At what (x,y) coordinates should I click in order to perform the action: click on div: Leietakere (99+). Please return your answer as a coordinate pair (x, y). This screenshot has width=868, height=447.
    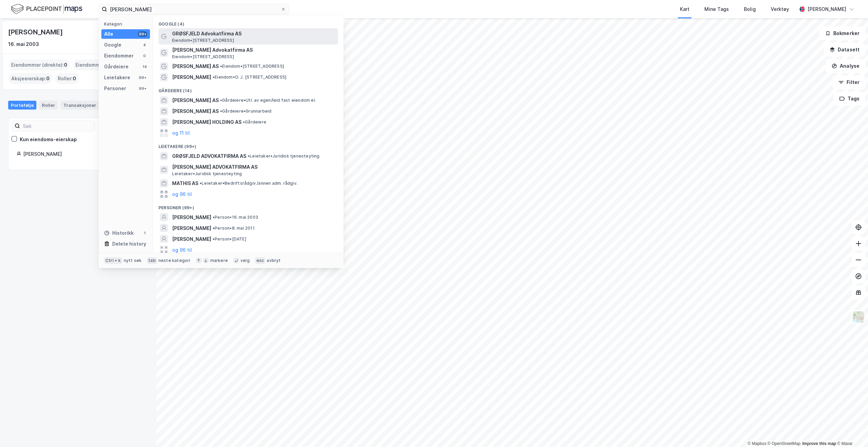
    Looking at the image, I should click on (248, 145).